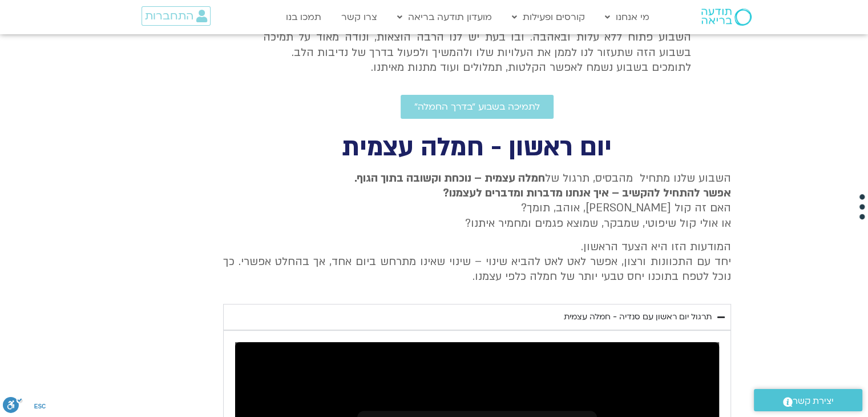  Describe the element at coordinates (169, 16) in the screenshot. I see `span: התחברות` at that location.